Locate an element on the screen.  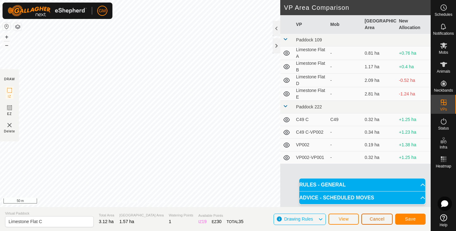
div: C49 is located at coordinates (345, 120).